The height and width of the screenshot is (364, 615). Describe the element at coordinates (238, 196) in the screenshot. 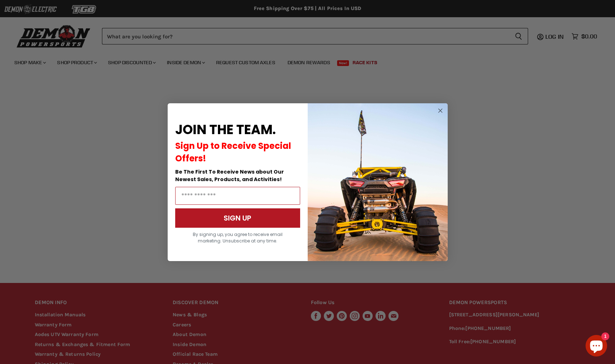

I see `input: Email Address` at that location.